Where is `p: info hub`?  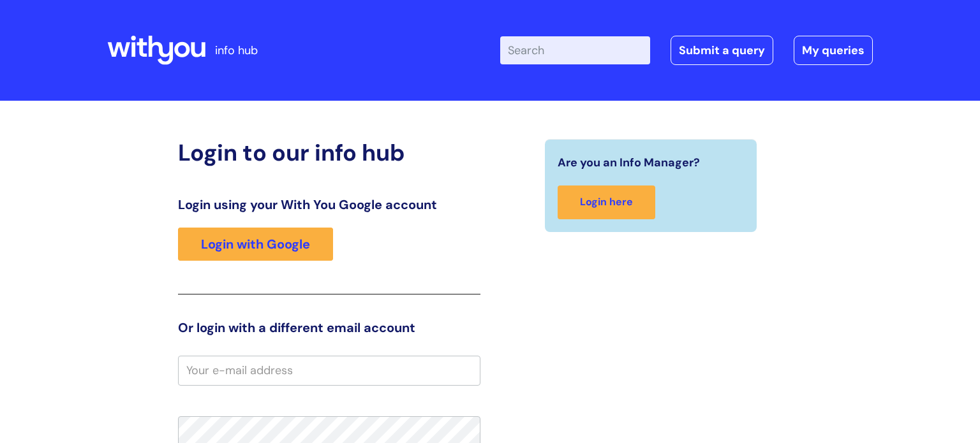 p: info hub is located at coordinates (236, 50).